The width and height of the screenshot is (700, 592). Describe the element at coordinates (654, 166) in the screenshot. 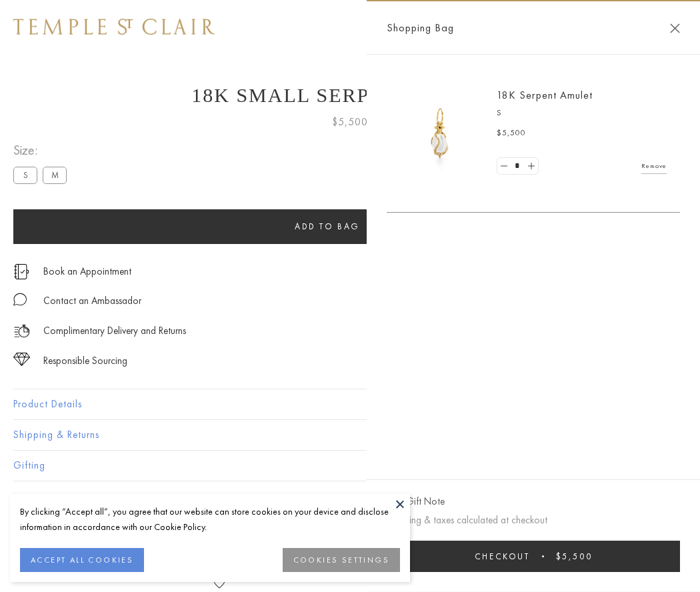

I see `a: Remove` at that location.